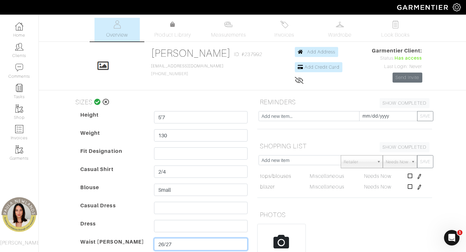 This screenshot has height=252, width=466. What do you see at coordinates (397, 51) in the screenshot?
I see `span: Garmentier Client:` at bounding box center [397, 51].